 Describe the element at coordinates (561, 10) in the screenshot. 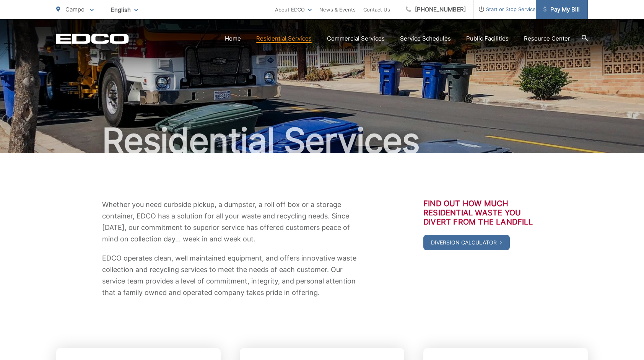

I see `span: Pay My Bill` at that location.